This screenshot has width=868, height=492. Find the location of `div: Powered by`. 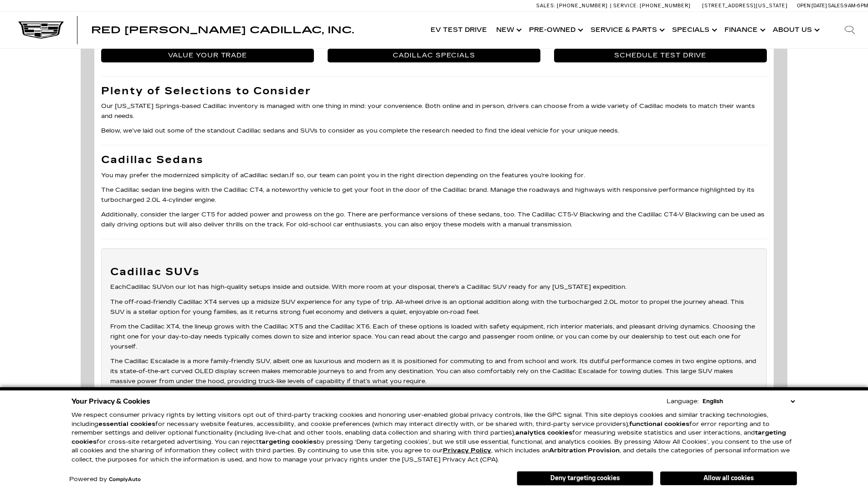

div: Powered by is located at coordinates (105, 479).